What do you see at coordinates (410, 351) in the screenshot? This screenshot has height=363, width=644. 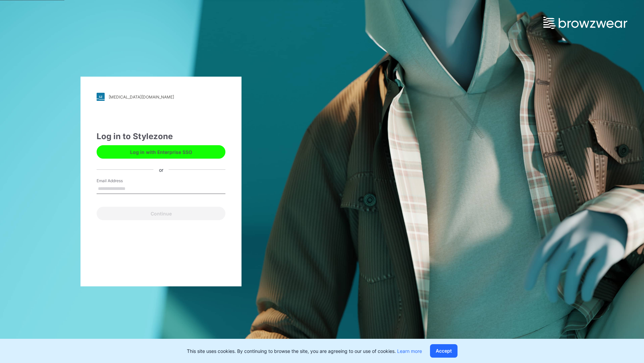 I see `a: Learn more` at bounding box center [410, 351].